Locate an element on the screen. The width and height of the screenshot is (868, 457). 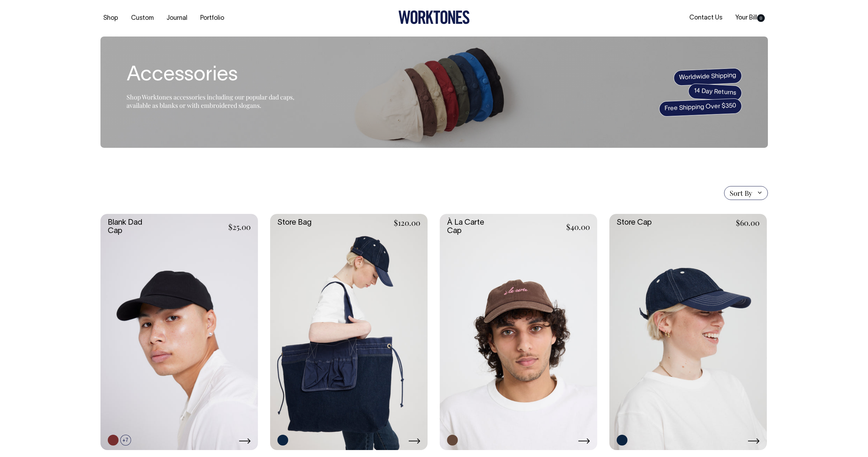
a: Journal is located at coordinates (177, 18).